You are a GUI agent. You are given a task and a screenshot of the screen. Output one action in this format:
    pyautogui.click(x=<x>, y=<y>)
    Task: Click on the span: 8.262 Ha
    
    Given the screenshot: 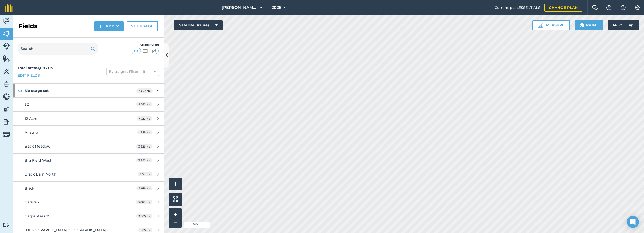 What is the action you would take?
    pyautogui.click(x=144, y=104)
    